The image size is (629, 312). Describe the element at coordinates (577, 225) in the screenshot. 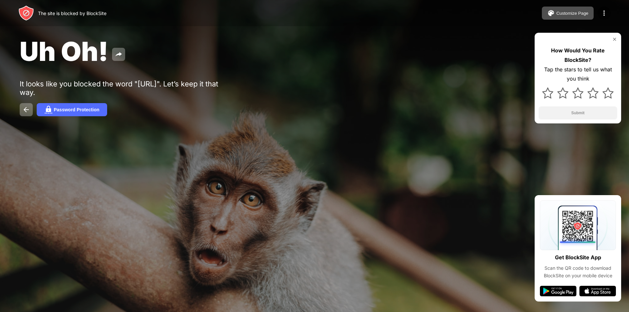

I see `img: qrcode.svg` at that location.